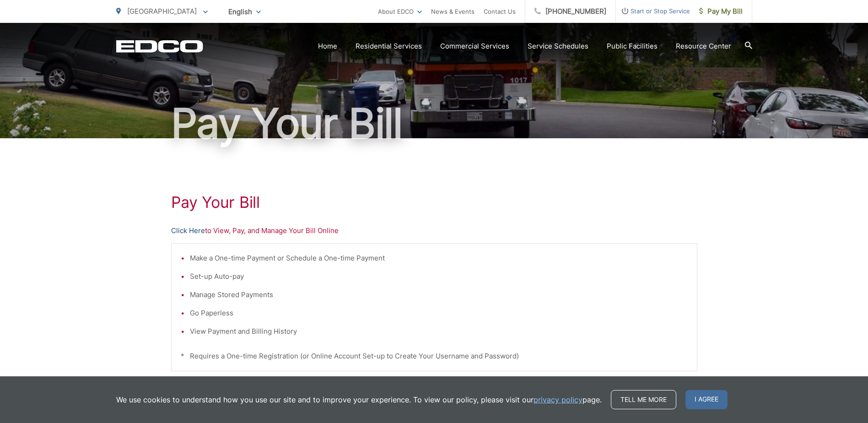 The height and width of the screenshot is (423, 868). I want to click on a: Commercial Services, so click(475, 46).